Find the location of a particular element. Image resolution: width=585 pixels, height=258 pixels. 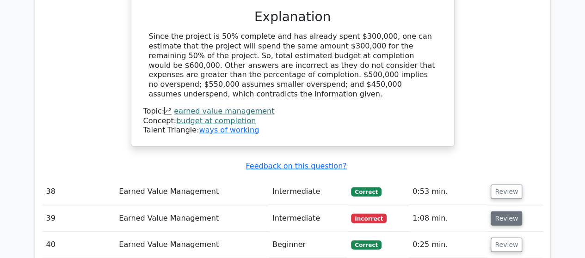

u: Feedback on this question? is located at coordinates (296, 166).